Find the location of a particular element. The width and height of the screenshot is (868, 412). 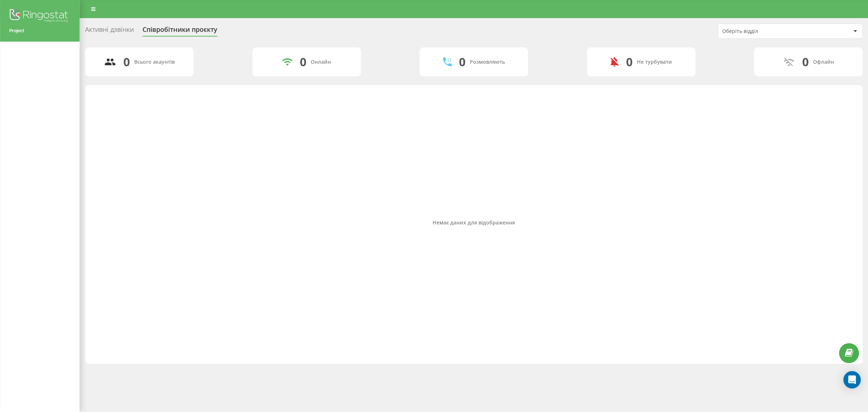

div: Розмовляють is located at coordinates (487, 62).